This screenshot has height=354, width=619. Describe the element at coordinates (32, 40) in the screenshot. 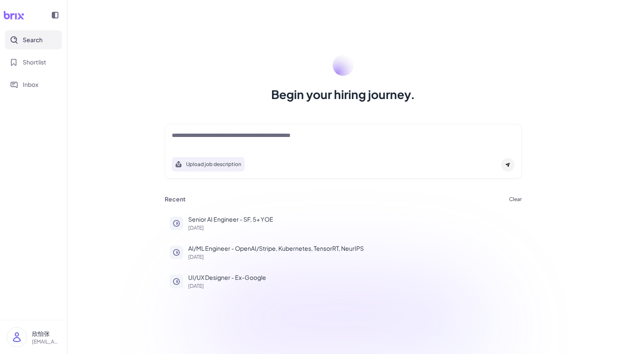

I see `span: Search` at that location.